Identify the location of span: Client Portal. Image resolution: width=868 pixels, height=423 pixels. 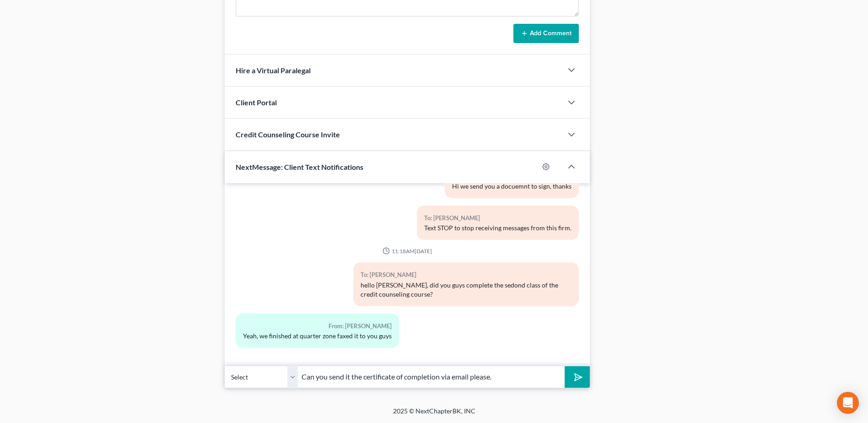
(256, 102).